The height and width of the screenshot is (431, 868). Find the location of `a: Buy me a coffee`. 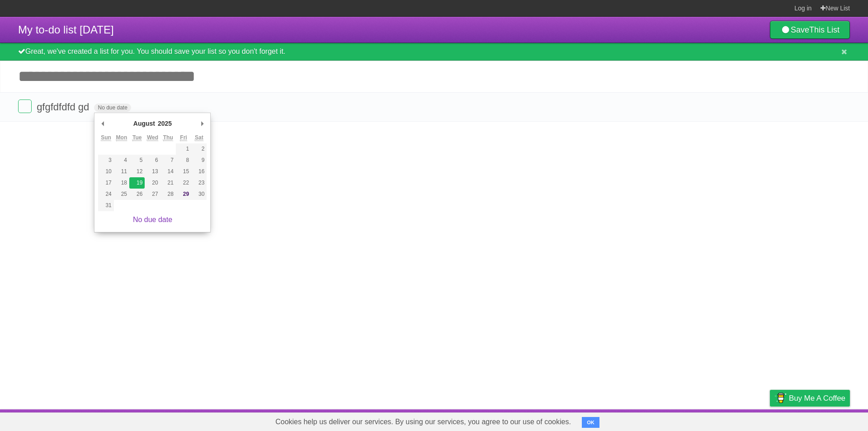

a: Buy me a coffee is located at coordinates (810, 398).